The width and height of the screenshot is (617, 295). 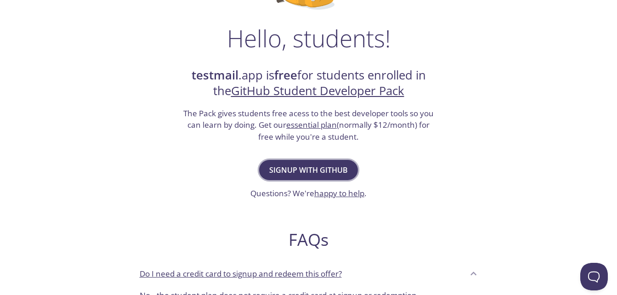 What do you see at coordinates (317, 90) in the screenshot?
I see `a: GitHub Student Developer Pack` at bounding box center [317, 90].